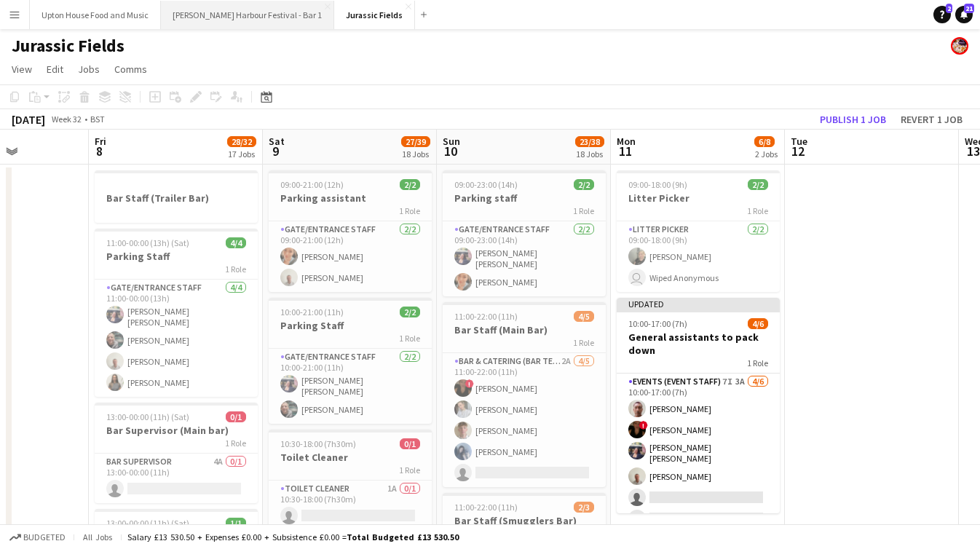 The image size is (980, 549). Describe the element at coordinates (524, 521) in the screenshot. I see `h3: Bar Staff (Smugglers Bar)` at that location.